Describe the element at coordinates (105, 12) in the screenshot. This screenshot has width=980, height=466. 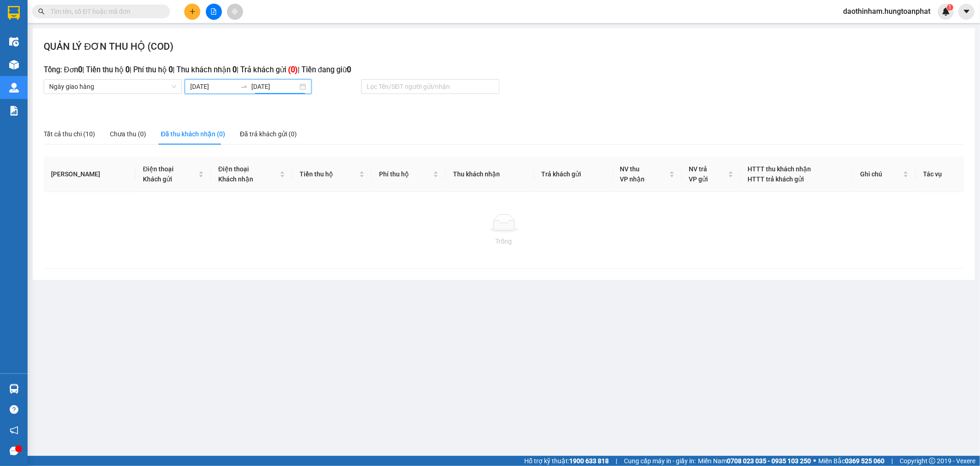
I see `input: Tìm tên, số ĐT hoặc mã đơn` at that location.